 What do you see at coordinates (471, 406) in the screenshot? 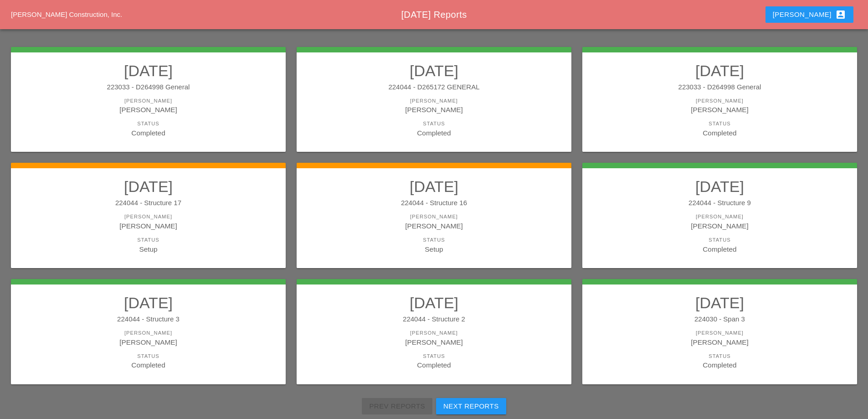
I see `button: Next Reports` at bounding box center [471, 406].